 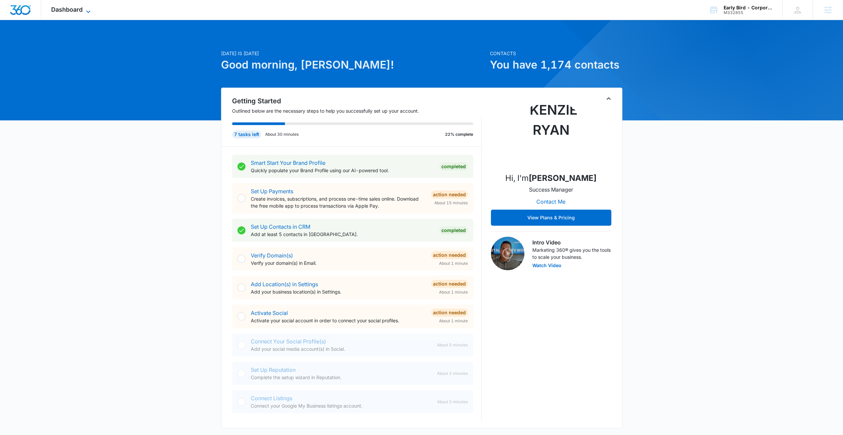 I want to click on p: Connect your Google My Business listings account., so click(x=341, y=406).